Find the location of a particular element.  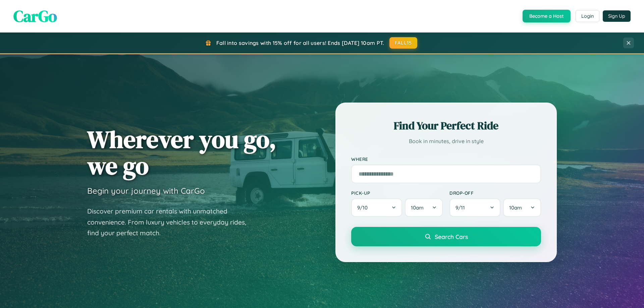

button: Become a Host is located at coordinates (546, 16).